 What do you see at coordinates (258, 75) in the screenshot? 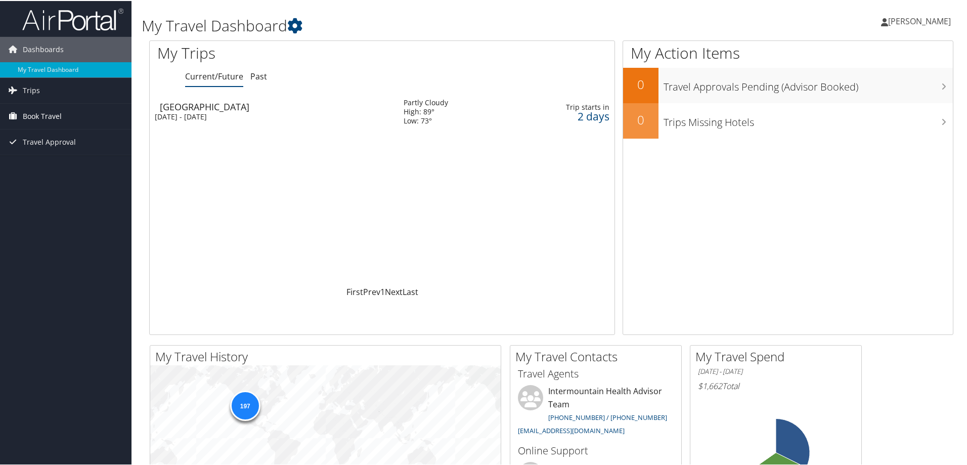
I see `a: Past` at bounding box center [258, 75].